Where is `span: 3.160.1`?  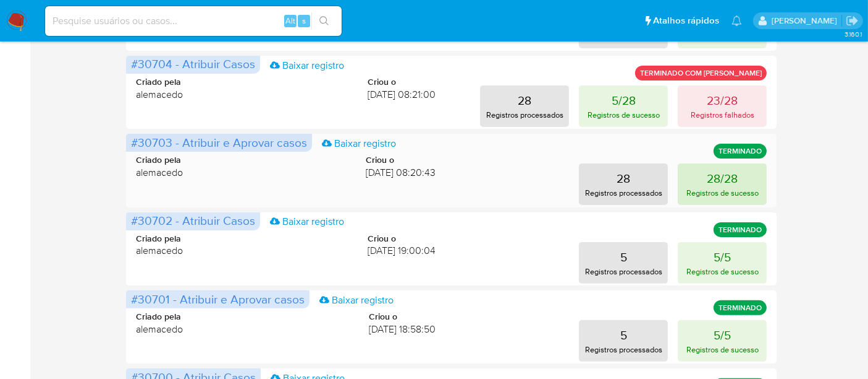
span: 3.160.1 is located at coordinates (853, 34).